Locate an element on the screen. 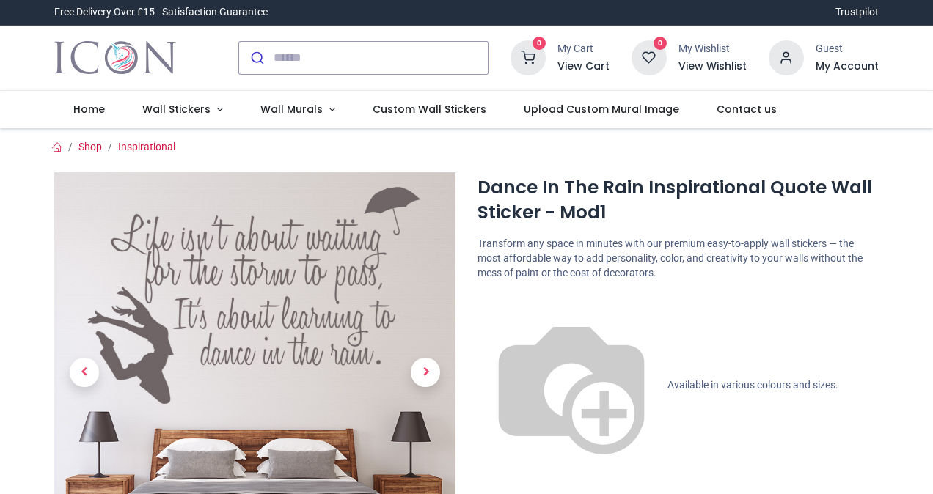  p: Transform any space in minutes with our premium easy-to-apply wall stickers — the most affordable... is located at coordinates (678, 258).